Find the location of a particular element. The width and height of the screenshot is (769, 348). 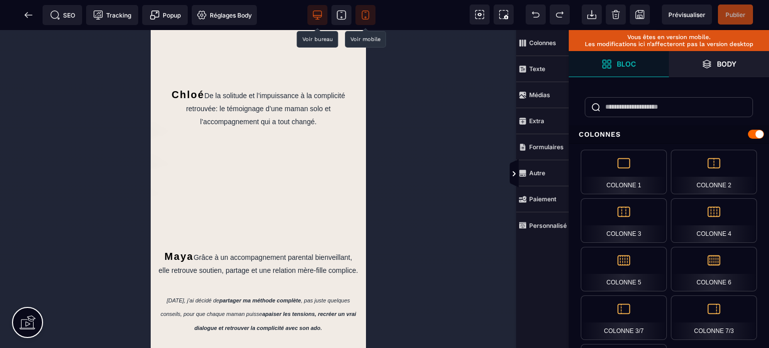

span: Enregistrer le contenu is located at coordinates (736, 15).